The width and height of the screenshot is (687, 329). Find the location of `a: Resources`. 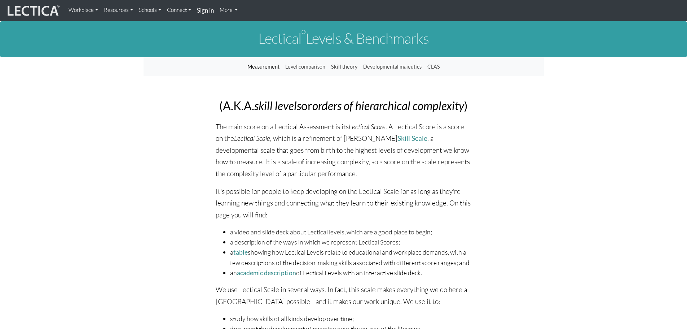

a: Resources is located at coordinates (118, 10).